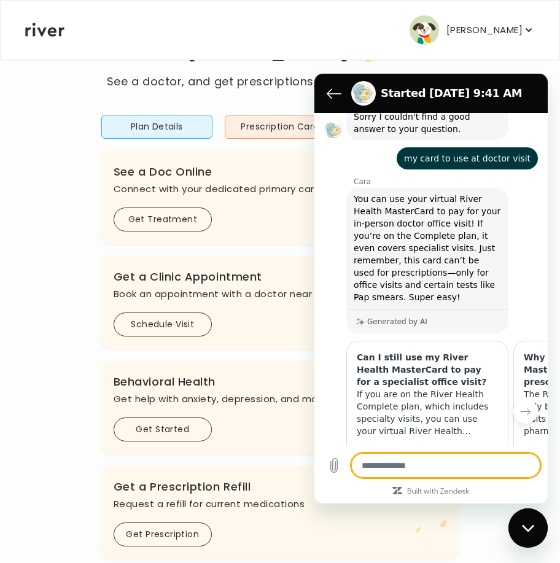  What do you see at coordinates (280, 294) in the screenshot?
I see `p: Book an appointment with a doctor near you` at bounding box center [280, 294].